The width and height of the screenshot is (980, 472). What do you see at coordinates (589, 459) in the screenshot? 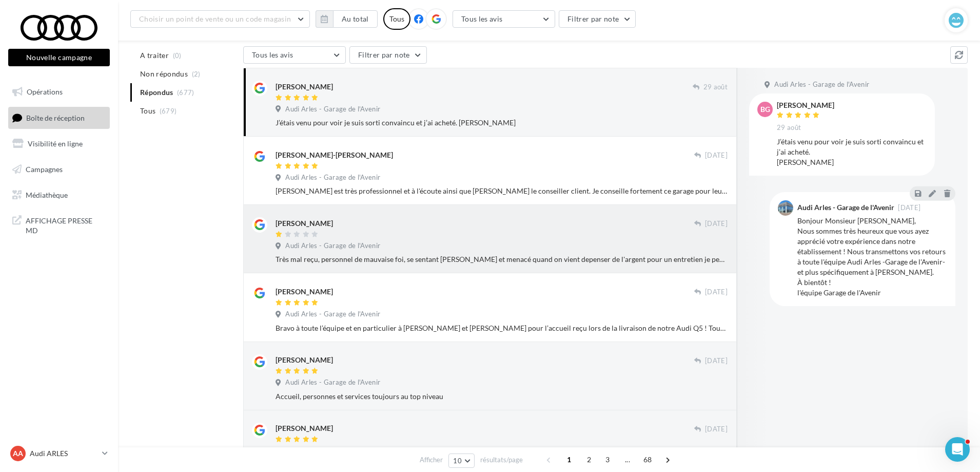
I see `span: 2` at bounding box center [589, 459].